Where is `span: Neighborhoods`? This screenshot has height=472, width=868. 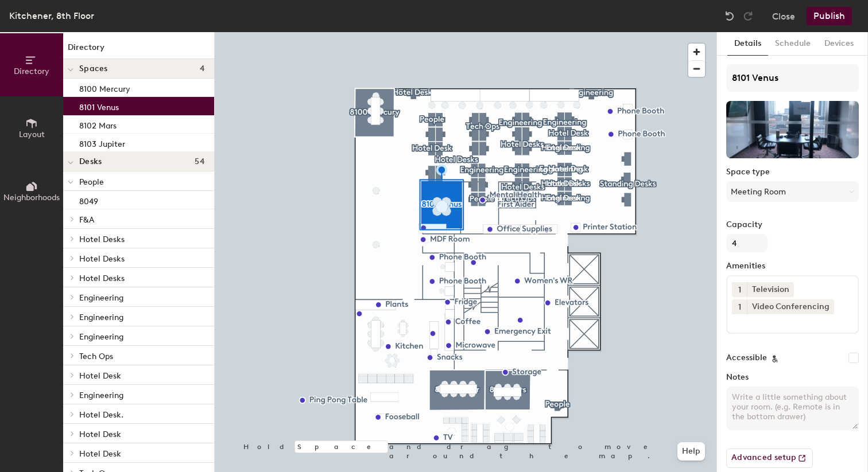 span: Neighborhoods is located at coordinates (32, 198).